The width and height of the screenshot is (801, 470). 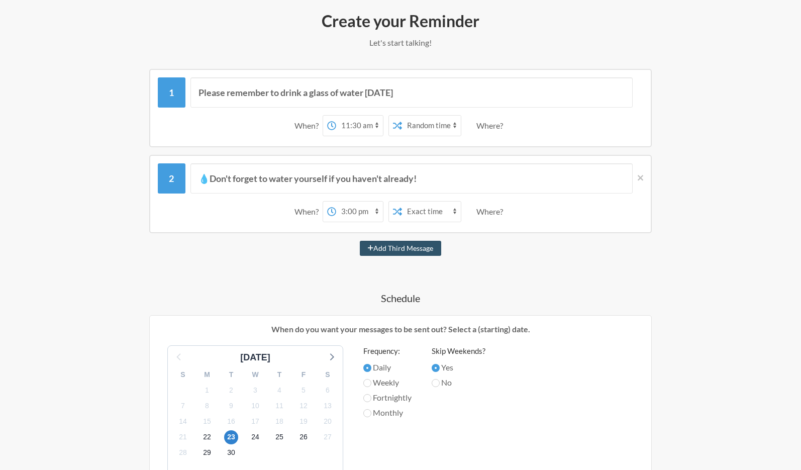 What do you see at coordinates (280, 437) in the screenshot?
I see `span: Saturday, October 25, 2025` at bounding box center [280, 437].